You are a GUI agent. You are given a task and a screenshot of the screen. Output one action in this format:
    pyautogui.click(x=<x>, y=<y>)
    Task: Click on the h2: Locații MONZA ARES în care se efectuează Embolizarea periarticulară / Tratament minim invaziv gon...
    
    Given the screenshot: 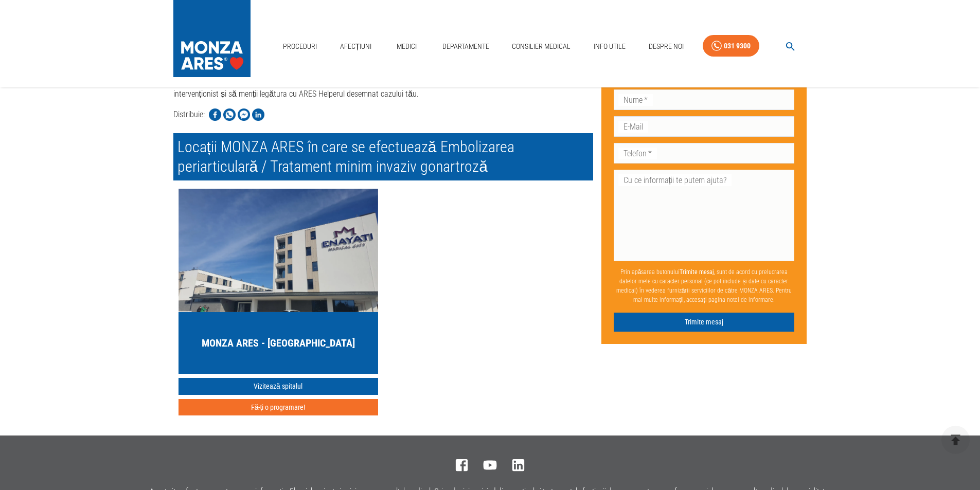 What is the action you would take?
    pyautogui.click(x=383, y=157)
    